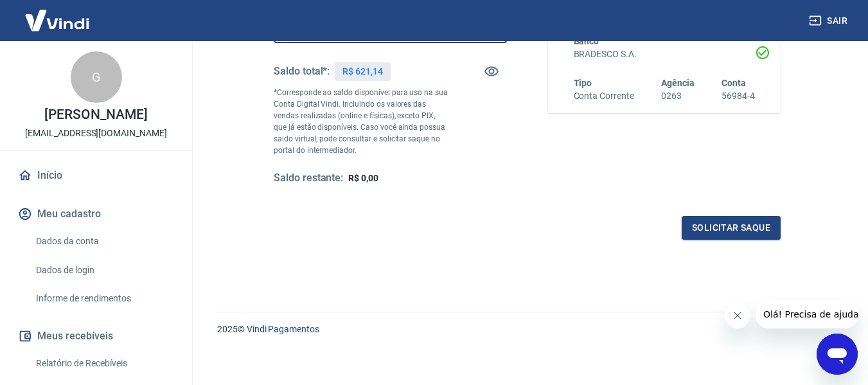  Describe the element at coordinates (678, 96) in the screenshot. I see `h6: 0263` at that location.